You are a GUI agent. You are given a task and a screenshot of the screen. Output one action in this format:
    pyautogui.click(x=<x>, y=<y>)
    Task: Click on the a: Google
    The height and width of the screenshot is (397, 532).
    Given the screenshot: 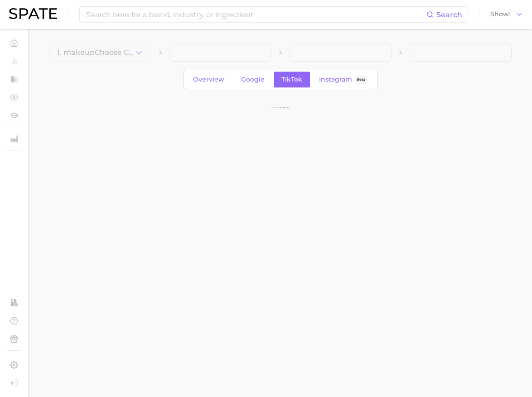 What is the action you would take?
    pyautogui.click(x=253, y=79)
    